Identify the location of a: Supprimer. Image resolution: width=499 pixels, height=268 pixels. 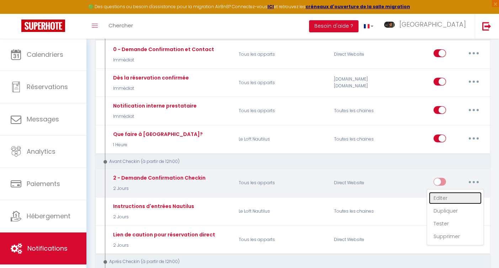
(455, 237).